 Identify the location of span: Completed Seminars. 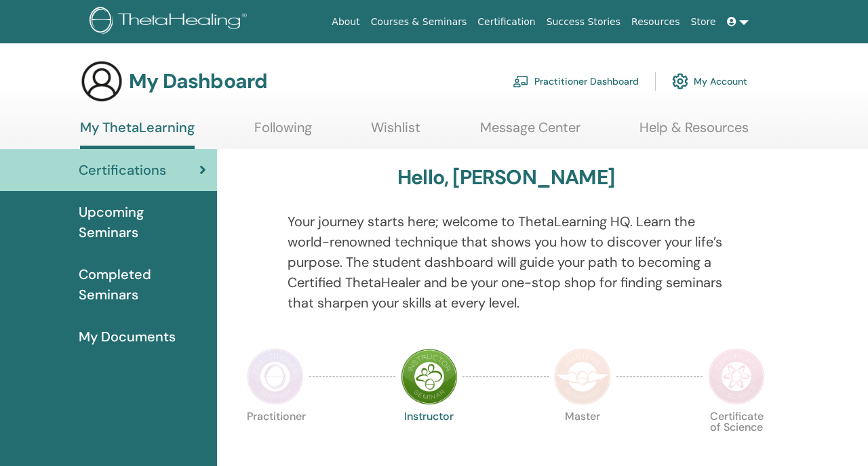
(142, 285).